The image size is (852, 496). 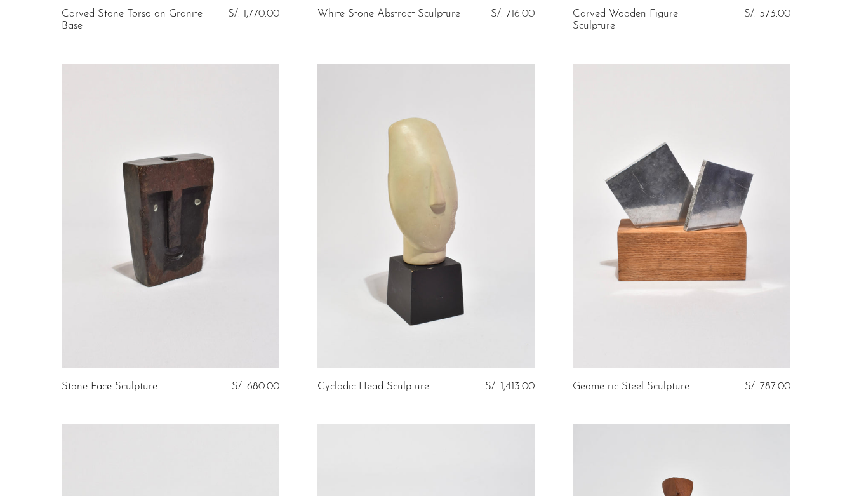 I want to click on span: S/. 787.00, so click(x=768, y=386).